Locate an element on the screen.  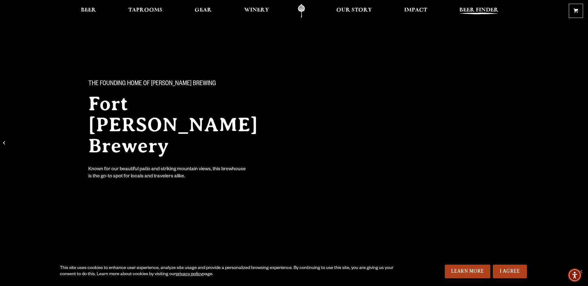
a: Taprooms is located at coordinates (145, 11).